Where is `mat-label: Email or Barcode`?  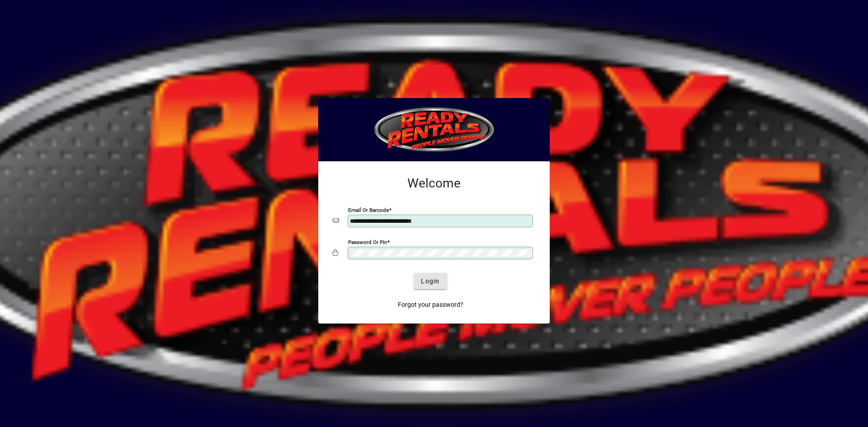 mat-label: Email or Barcode is located at coordinates (368, 210).